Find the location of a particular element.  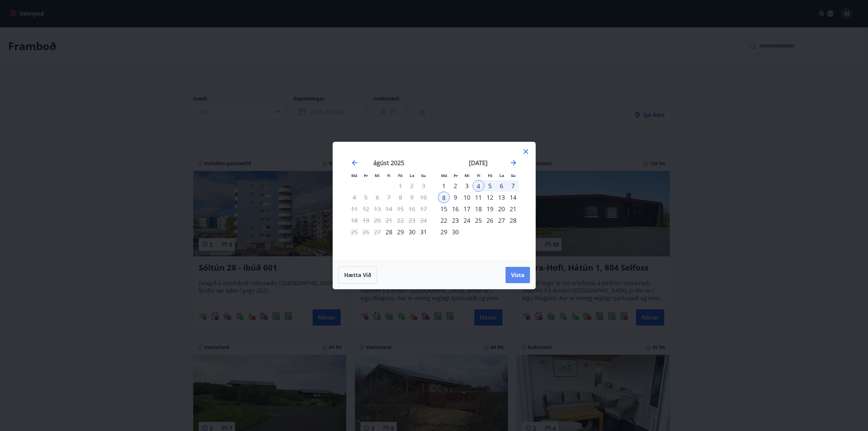

span: Vista is located at coordinates (517, 275).